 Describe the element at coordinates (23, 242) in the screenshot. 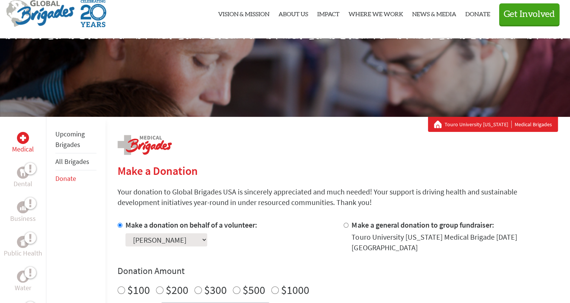

I see `img: Public Health` at that location.